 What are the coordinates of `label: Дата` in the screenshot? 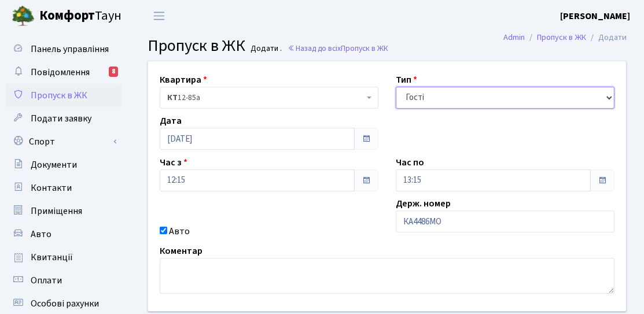 It's located at (171, 121).